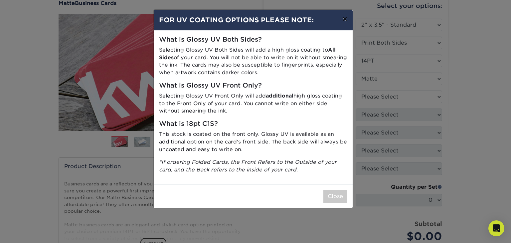  I want to click on i: *If ordering Folded Cards, the Front Refers to the Outside of your card, and the Back refers to t..., so click(248, 166).